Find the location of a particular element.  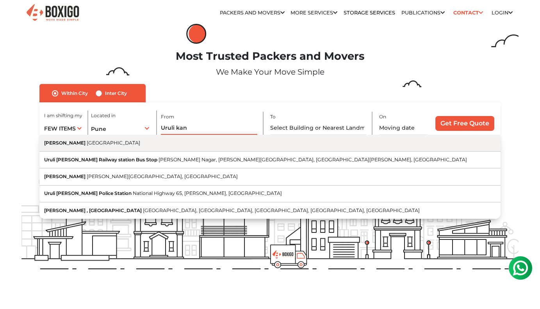

input: Get Free Quote is located at coordinates (464, 123).